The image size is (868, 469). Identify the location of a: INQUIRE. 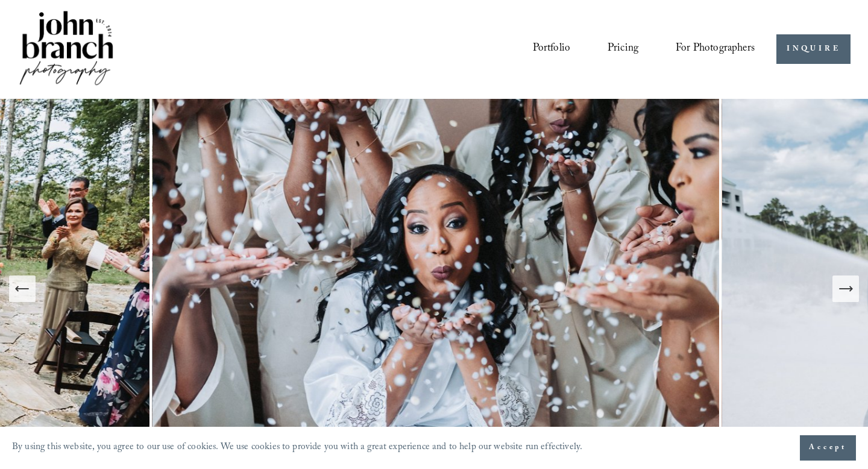
(813, 49).